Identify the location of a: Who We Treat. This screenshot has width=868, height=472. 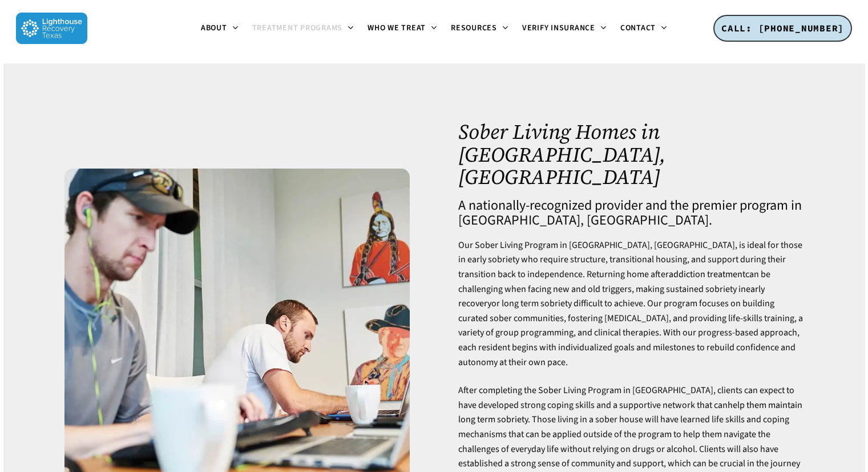
(402, 29).